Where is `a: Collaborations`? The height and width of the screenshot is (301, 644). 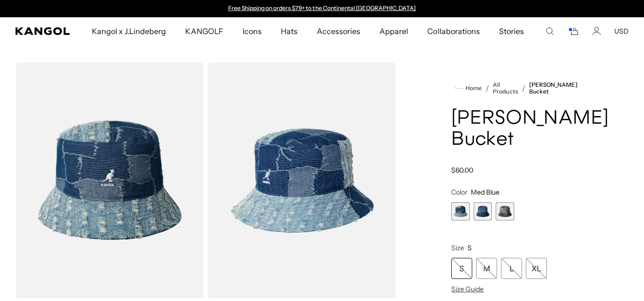 a: Collaborations is located at coordinates (453, 31).